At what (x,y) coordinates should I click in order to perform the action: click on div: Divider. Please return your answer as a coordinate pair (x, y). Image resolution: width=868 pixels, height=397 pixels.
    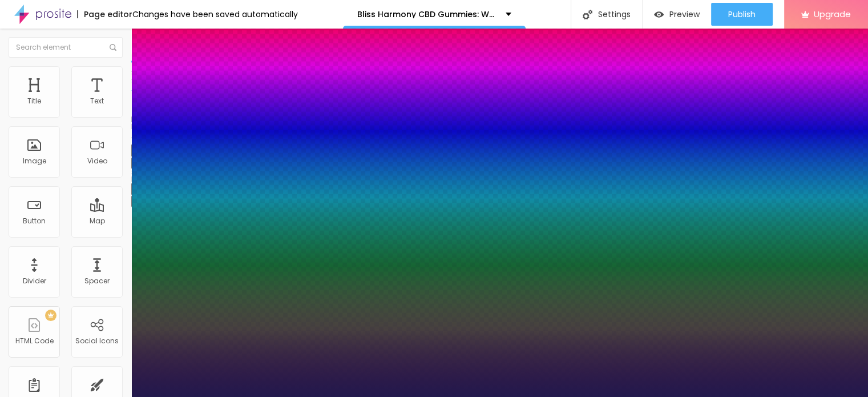
    Looking at the image, I should click on (34, 281).